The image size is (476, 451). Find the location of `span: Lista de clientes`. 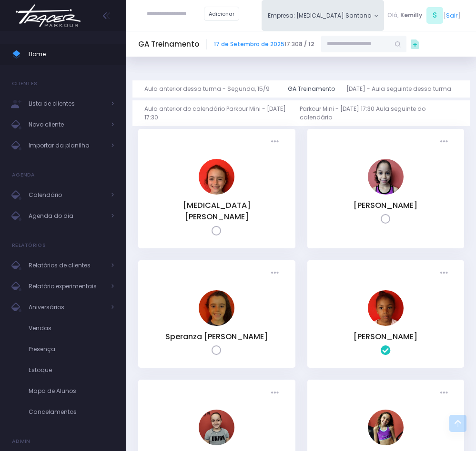

span: Lista de clientes is located at coordinates (67, 103).